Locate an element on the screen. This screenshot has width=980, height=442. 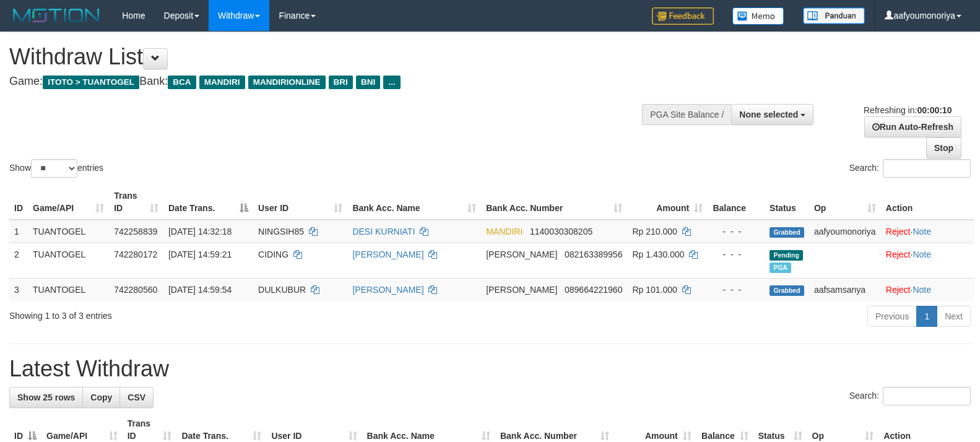
label: Show entries is located at coordinates (56, 168).